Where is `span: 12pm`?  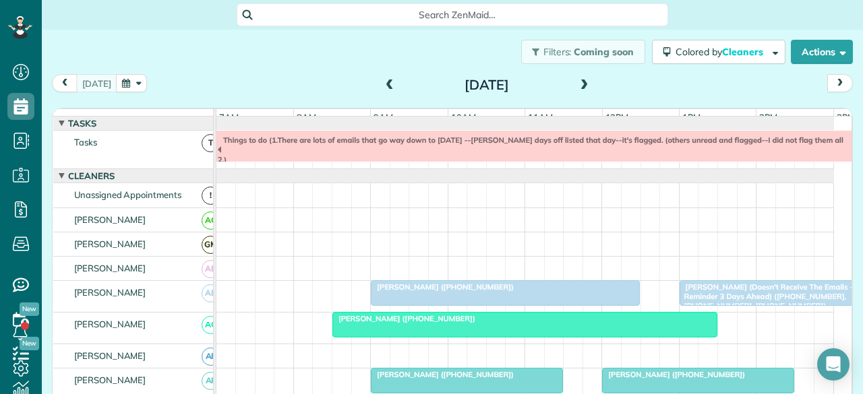
span: 12pm is located at coordinates (617, 117).